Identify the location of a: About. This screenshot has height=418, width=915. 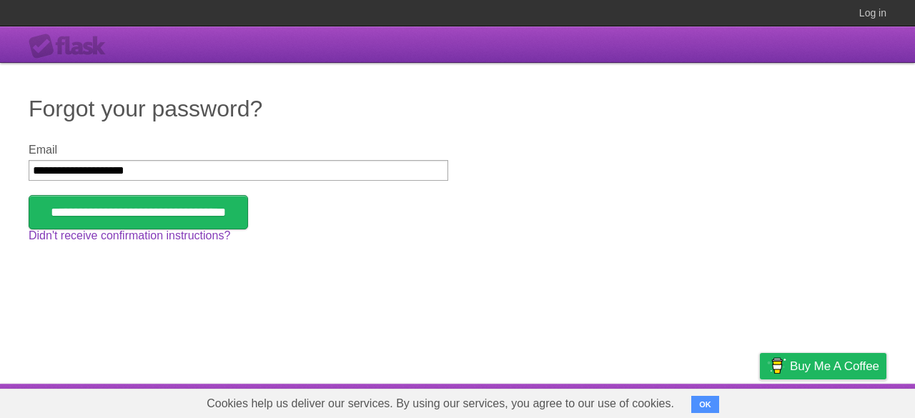
(585, 401).